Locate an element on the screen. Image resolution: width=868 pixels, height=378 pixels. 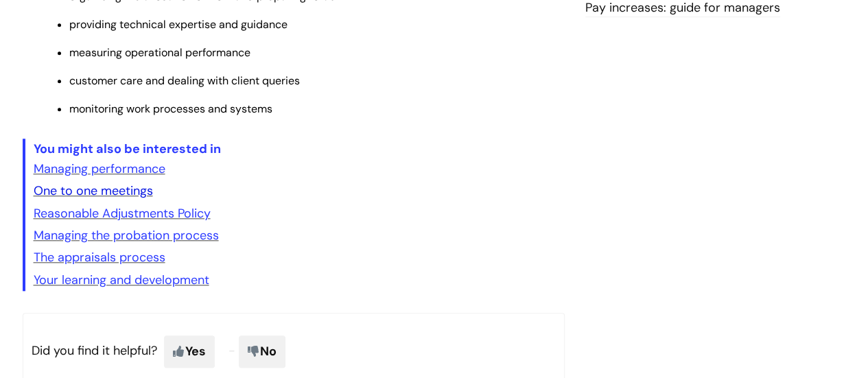
a: Managing performance is located at coordinates (100, 169).